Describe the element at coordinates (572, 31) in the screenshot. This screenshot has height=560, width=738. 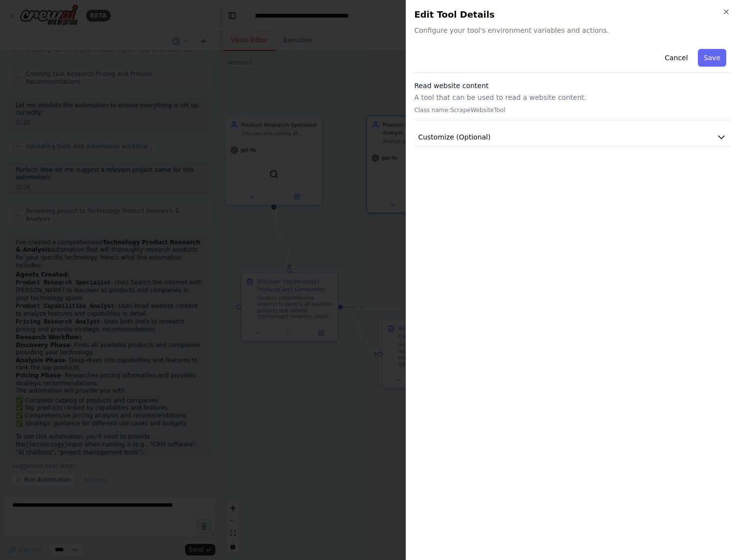
I see `span: Configure your tool's environment variables and actions.` at that location.